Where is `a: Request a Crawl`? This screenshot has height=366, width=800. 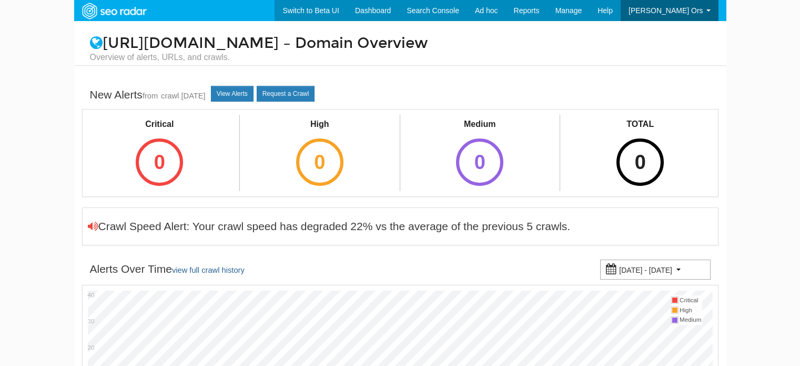
a: Request a Crawl is located at coordinates (286, 94).